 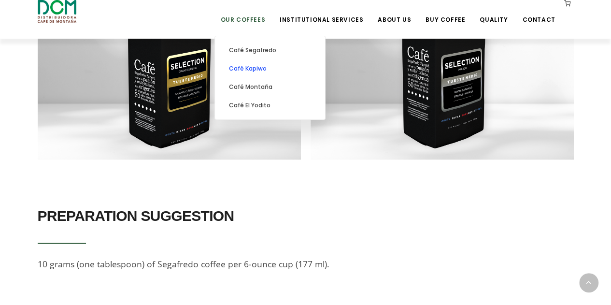 I want to click on a: Café Segafredo, so click(x=270, y=50).